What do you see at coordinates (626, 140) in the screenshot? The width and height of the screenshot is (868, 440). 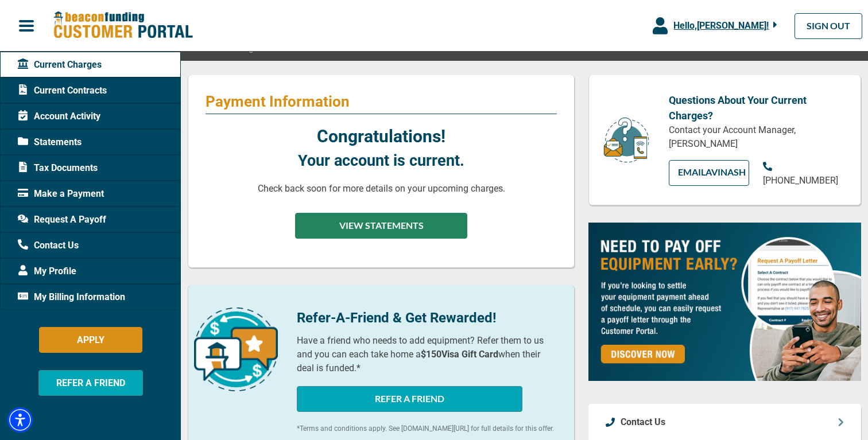 I see `img: customer-service.png` at bounding box center [626, 140].